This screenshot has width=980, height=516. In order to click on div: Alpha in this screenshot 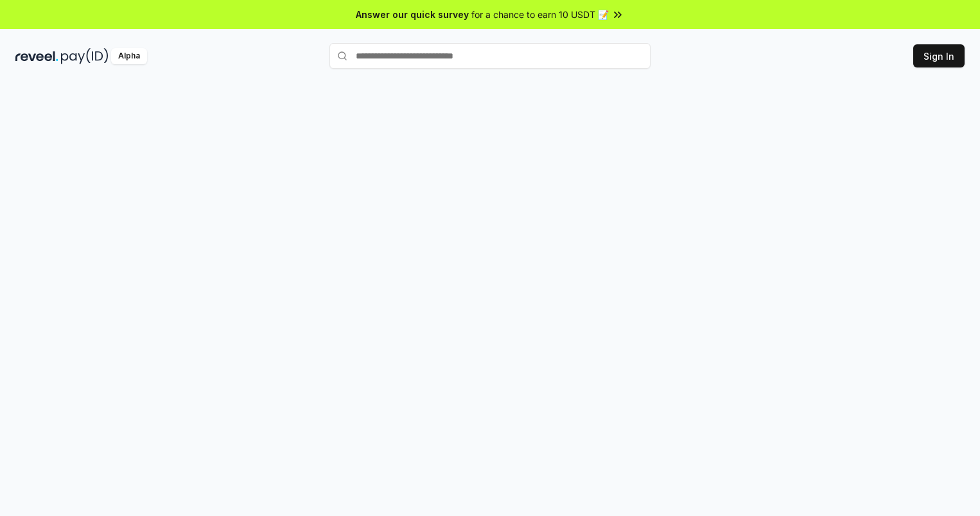, I will do `click(129, 56)`.